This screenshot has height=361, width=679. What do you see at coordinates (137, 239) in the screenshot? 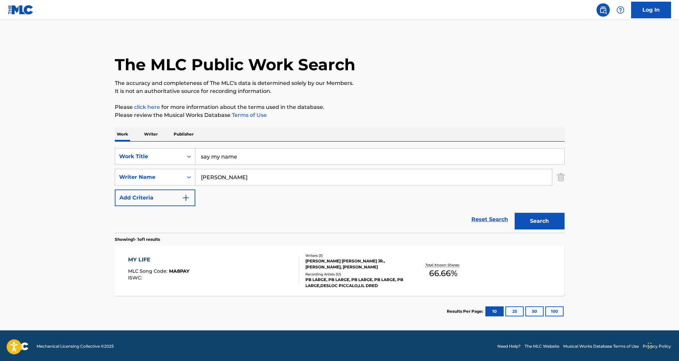
I see `p: Showing 1 - 1 of 1 results` at bounding box center [137, 239].